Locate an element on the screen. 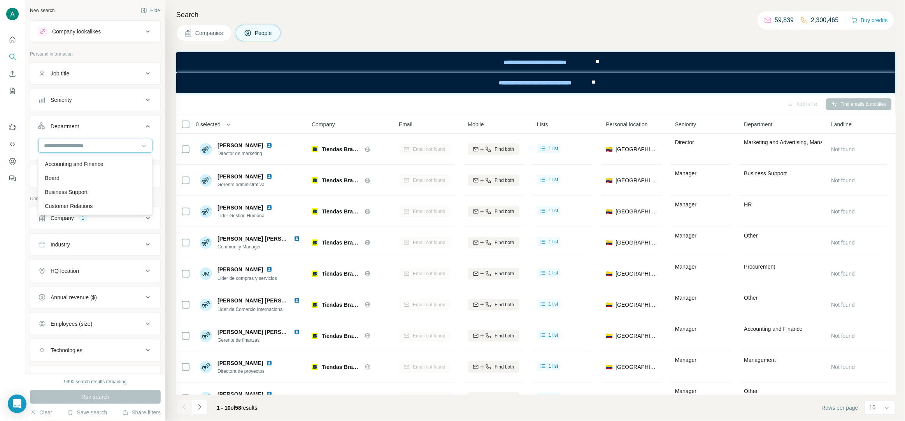 Image resolution: width=905 pixels, height=421 pixels. button: Share filters is located at coordinates (141, 413).